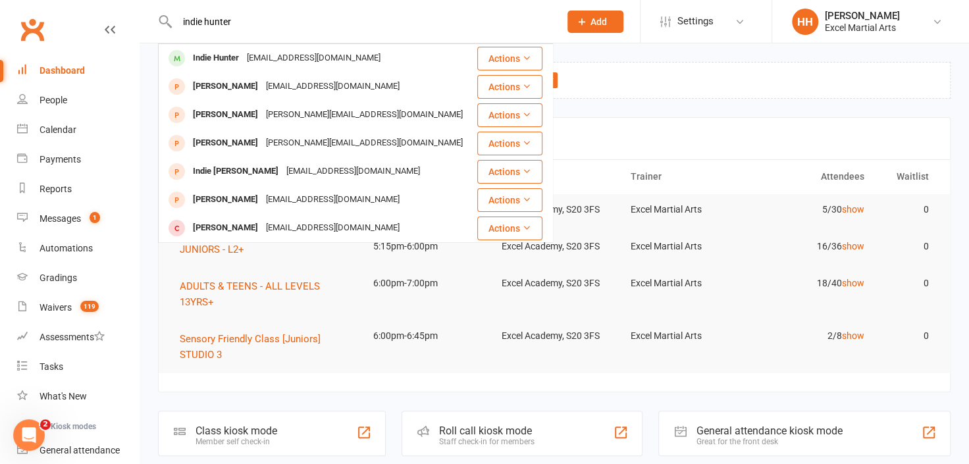  I want to click on a: Tasks, so click(78, 367).